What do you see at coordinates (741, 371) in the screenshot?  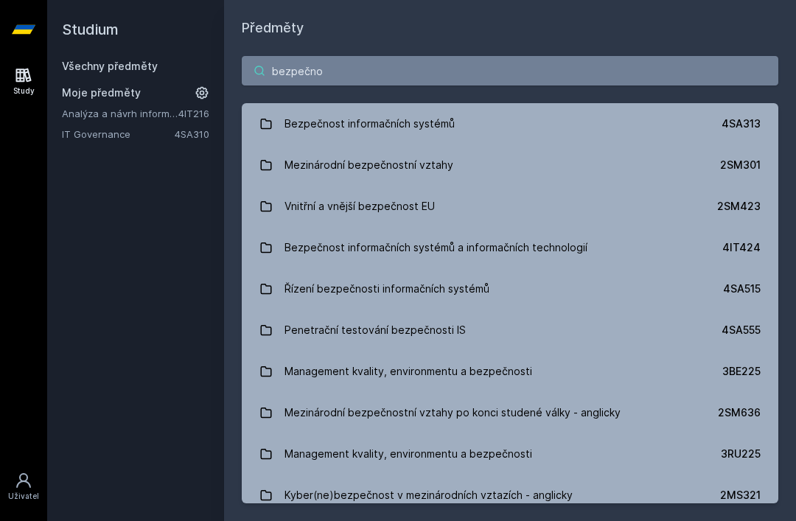 I see `div: 3BE225` at bounding box center [741, 371].